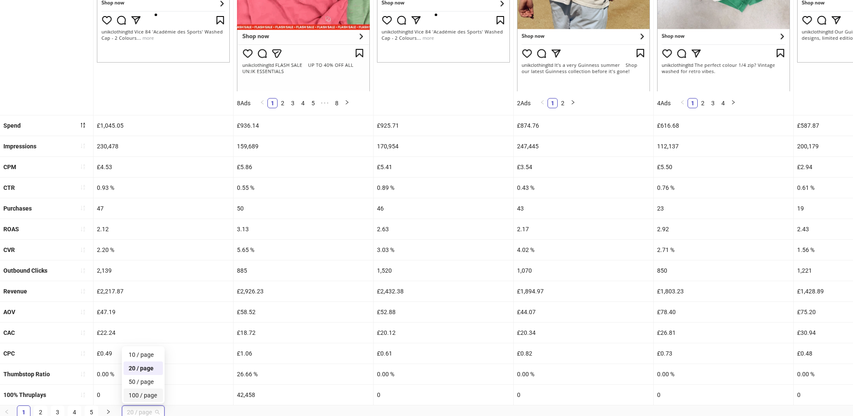 This screenshot has height=416, width=853. I want to click on div: £1,803.23, so click(723, 291).